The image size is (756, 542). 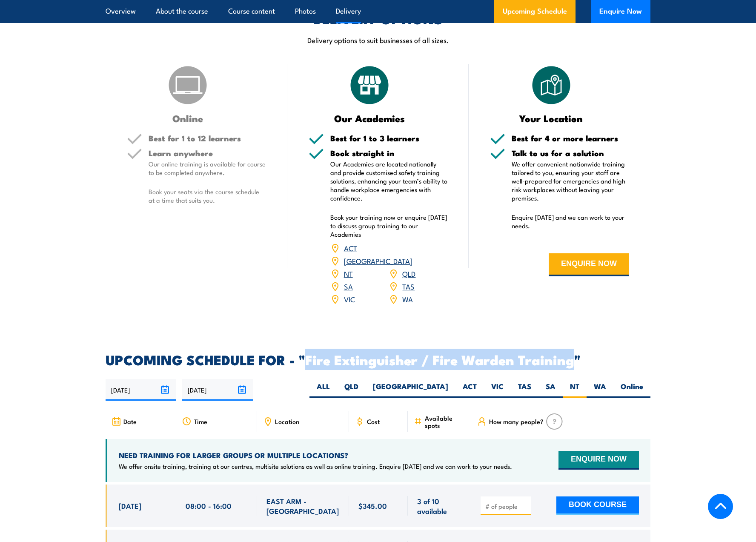 What do you see at coordinates (444, 422) in the screenshot?
I see `span: Available spots` at bounding box center [444, 422].